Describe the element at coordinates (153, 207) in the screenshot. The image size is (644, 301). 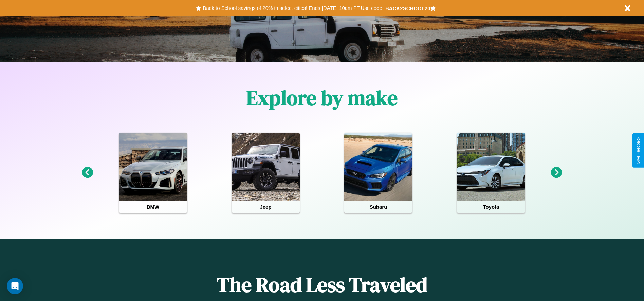
I see `h4: BMW` at that location.